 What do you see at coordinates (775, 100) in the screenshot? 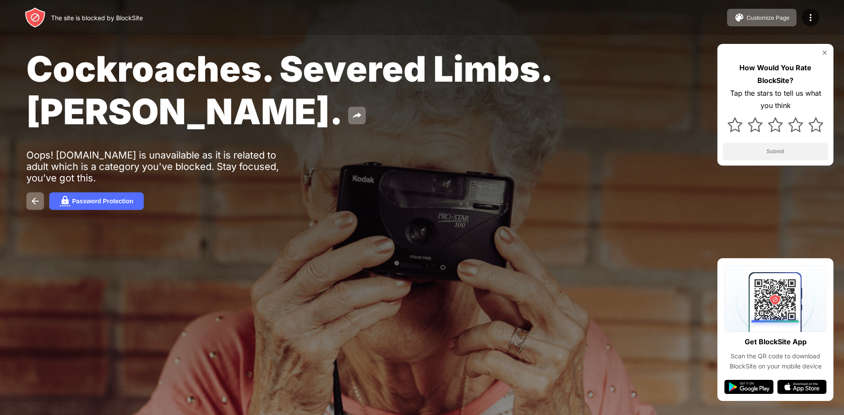
I see `div: Tap the stars to tell us what you think` at bounding box center [775, 100].